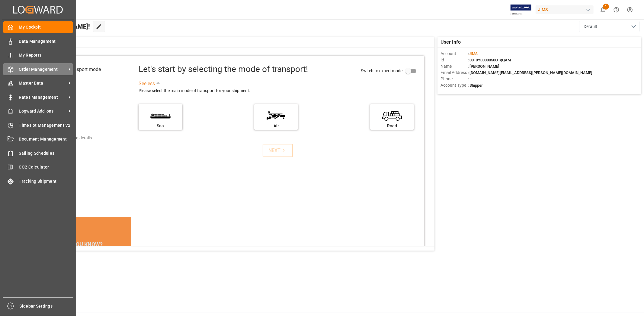 The width and height of the screenshot is (644, 316). What do you see at coordinates (83, 244) in the screenshot?
I see `div: DID YOU KNOW?` at bounding box center [83, 244].